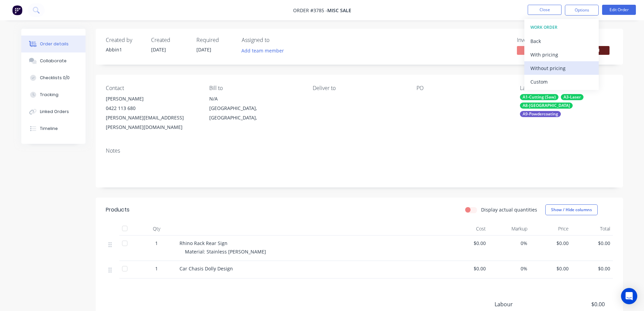 The height and width of the screenshot is (311, 644). Describe the element at coordinates (463, 88) in the screenshot. I see `div: PO` at that location.